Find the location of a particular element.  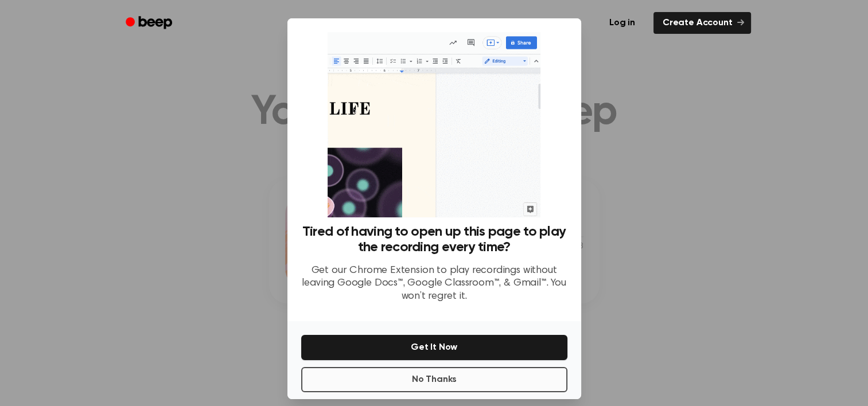

a: Log in is located at coordinates (622, 23).